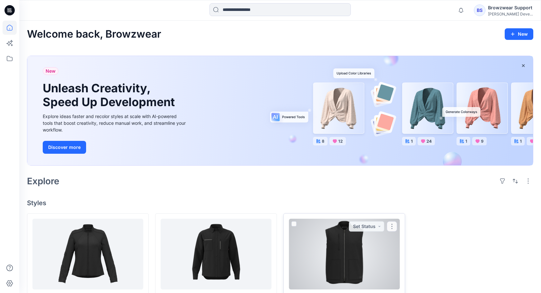  Describe the element at coordinates (43, 181) in the screenshot. I see `h2: Explore` at that location.